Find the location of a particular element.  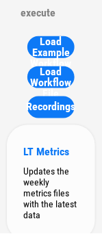

button: Load Workflow File is located at coordinates (51, 77).